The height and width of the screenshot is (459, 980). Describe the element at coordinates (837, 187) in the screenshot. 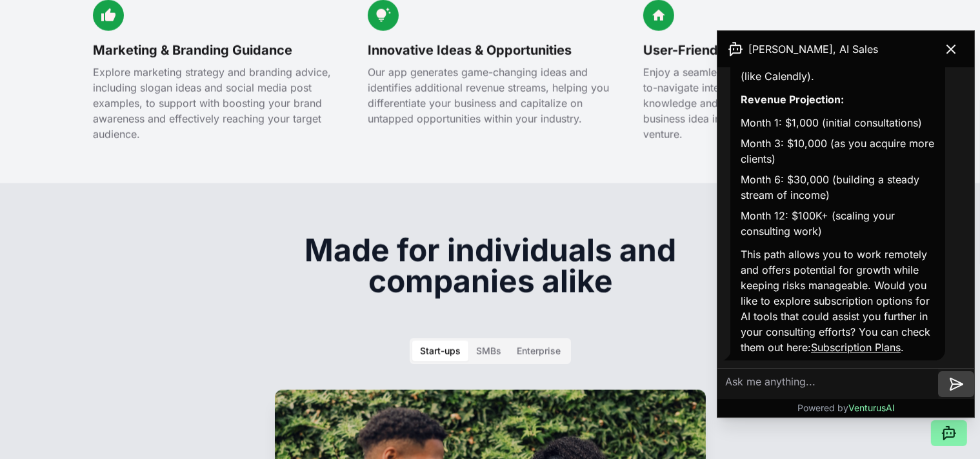

I see `li: Month 6: $30,000 (building a steady stream of income)` at that location.